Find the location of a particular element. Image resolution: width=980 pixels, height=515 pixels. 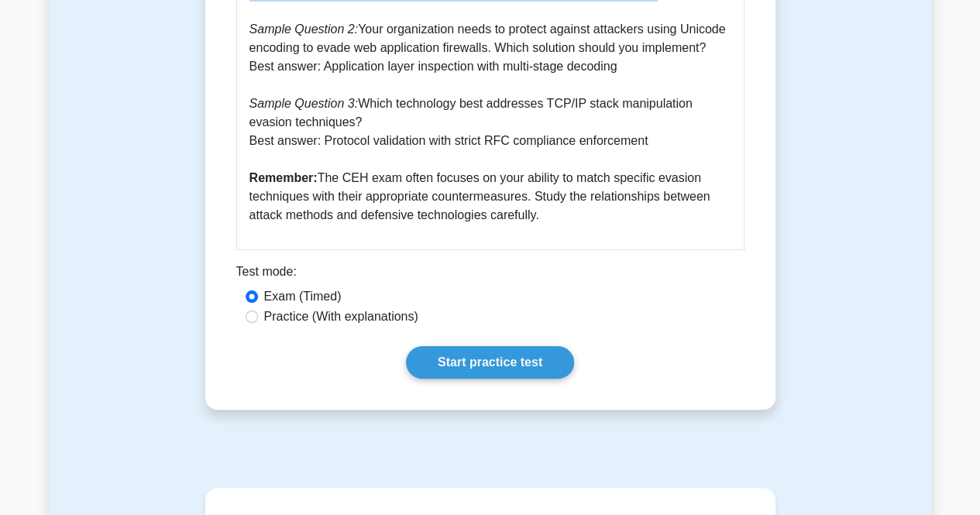

div: Test mode: is located at coordinates (490, 275).